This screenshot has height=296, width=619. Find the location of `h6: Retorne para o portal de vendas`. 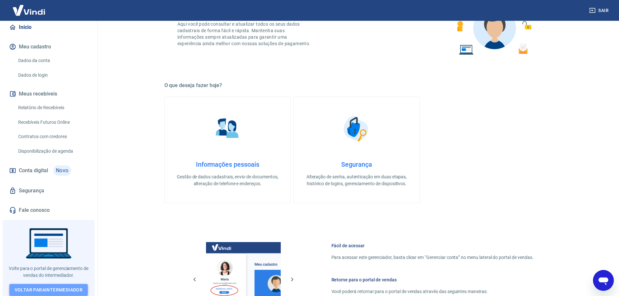

h6: Retorne para o portal de vendas is located at coordinates (432, 280).